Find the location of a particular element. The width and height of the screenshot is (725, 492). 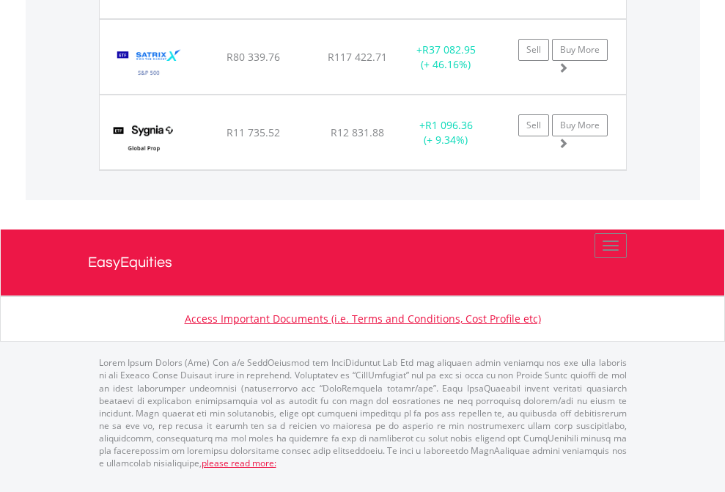

div: + (+ 9.34%) is located at coordinates (446, 133).